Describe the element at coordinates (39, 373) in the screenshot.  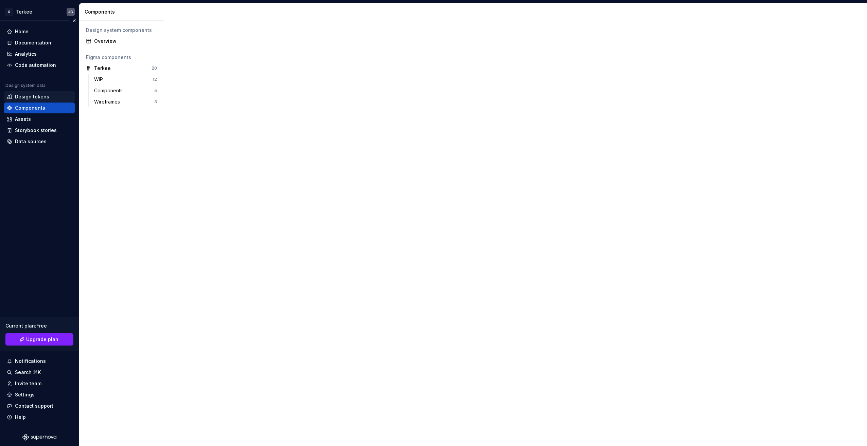
I see `button: Search ⌘K` at that location.